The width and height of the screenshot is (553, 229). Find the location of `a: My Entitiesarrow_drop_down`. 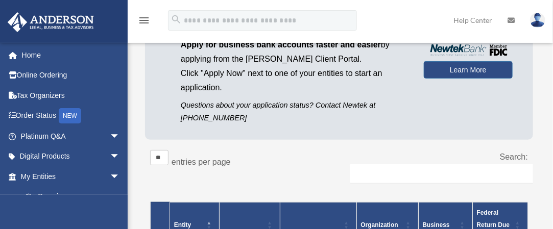

a: My Entitiesarrow_drop_down is located at coordinates (68, 177).